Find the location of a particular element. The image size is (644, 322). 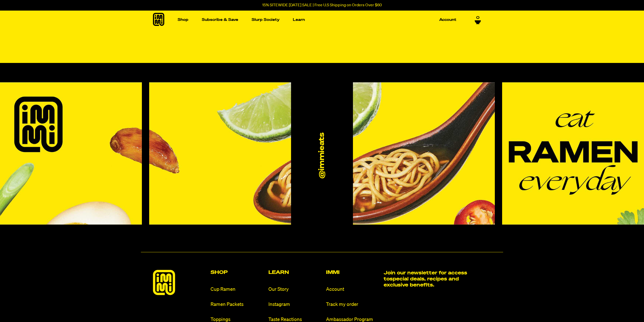

a: Cup Ramen is located at coordinates (237, 290).